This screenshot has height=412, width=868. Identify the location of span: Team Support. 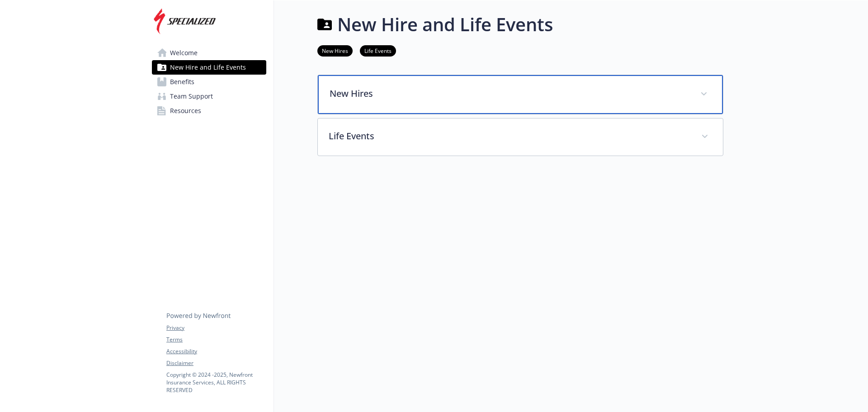
(191, 96).